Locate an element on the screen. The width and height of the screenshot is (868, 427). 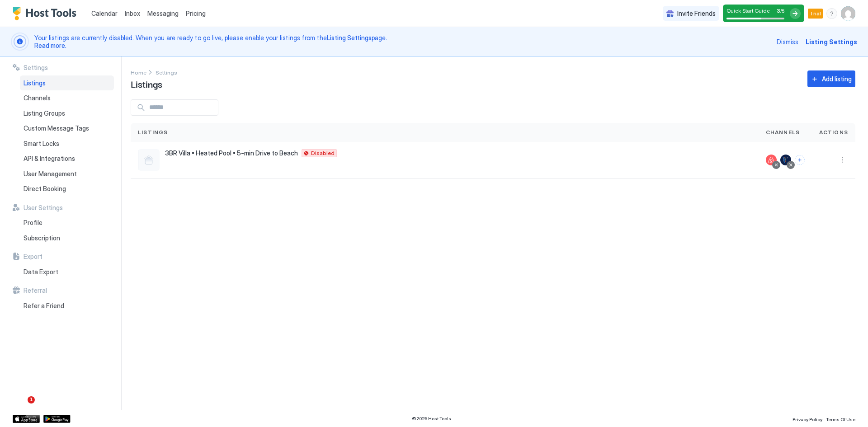
span: Referral is located at coordinates (35, 291).